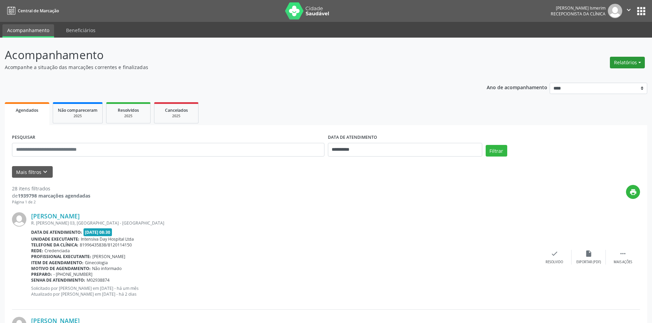 Image resolution: width=652 pixels, height=323 pixels. I want to click on i: insert_drive_file, so click(588, 254).